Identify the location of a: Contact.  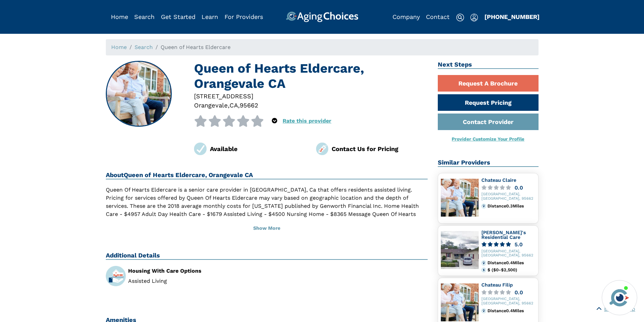
(438, 16).